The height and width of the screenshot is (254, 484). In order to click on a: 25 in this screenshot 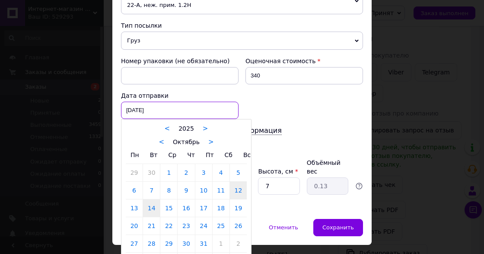, I will do `click(221, 226)`.